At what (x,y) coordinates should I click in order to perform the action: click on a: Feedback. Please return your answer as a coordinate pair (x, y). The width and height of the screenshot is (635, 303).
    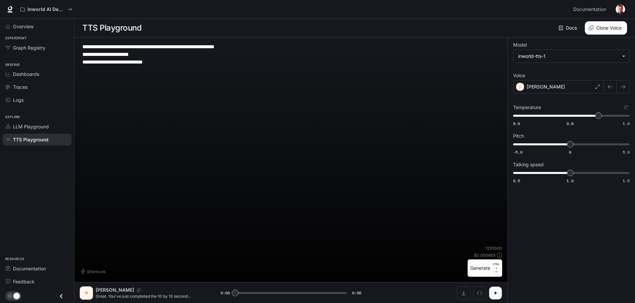
    Looking at the image, I should click on (37, 281).